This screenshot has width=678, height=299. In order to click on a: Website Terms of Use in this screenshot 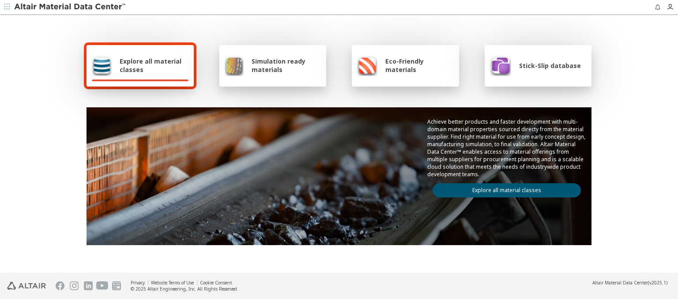, I will do `click(172, 282)`.